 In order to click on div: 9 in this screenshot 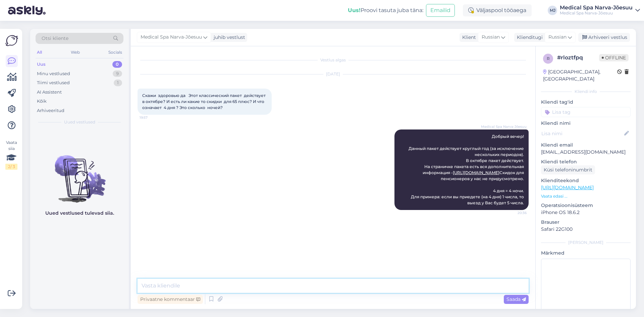, I will do `click(118, 74)`.